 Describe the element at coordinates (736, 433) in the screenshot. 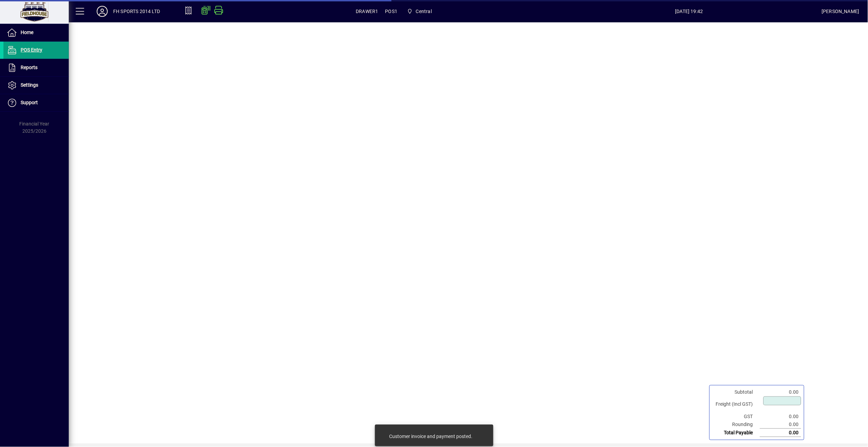

I see `td: Total Payable` at that location.